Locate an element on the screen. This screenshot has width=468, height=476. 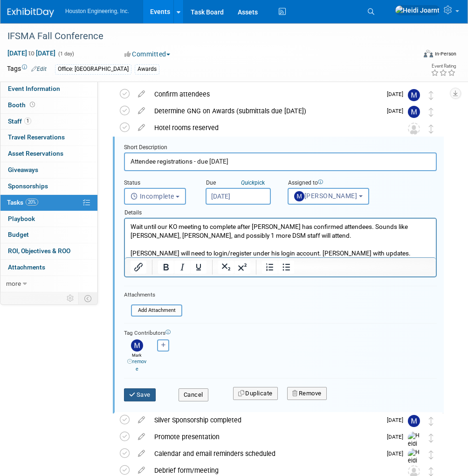
span: Booth is located at coordinates (22, 105).